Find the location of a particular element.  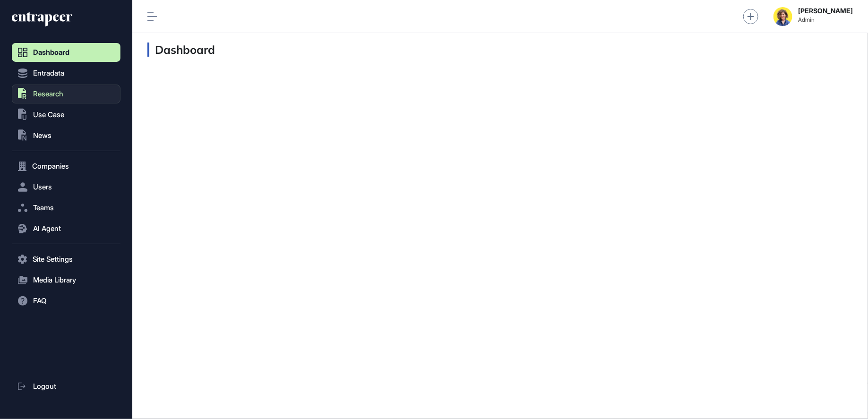

span: Research is located at coordinates (48, 94).